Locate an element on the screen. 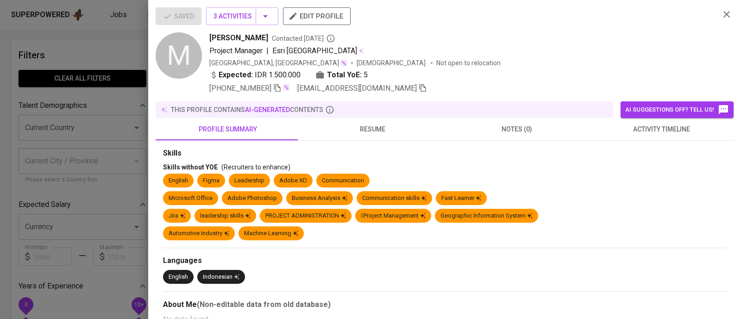 This screenshot has width=741, height=319. div: Indonesian is located at coordinates (221, 277).